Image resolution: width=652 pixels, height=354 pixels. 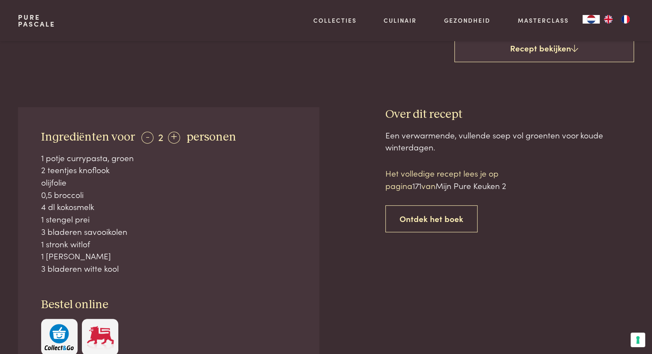 I want to click on h3: Over dit recept, so click(x=510, y=114).